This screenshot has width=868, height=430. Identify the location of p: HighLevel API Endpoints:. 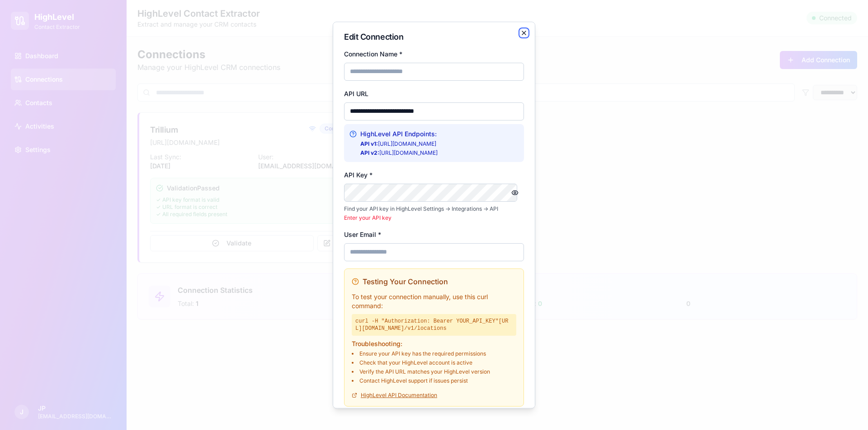
(399, 134).